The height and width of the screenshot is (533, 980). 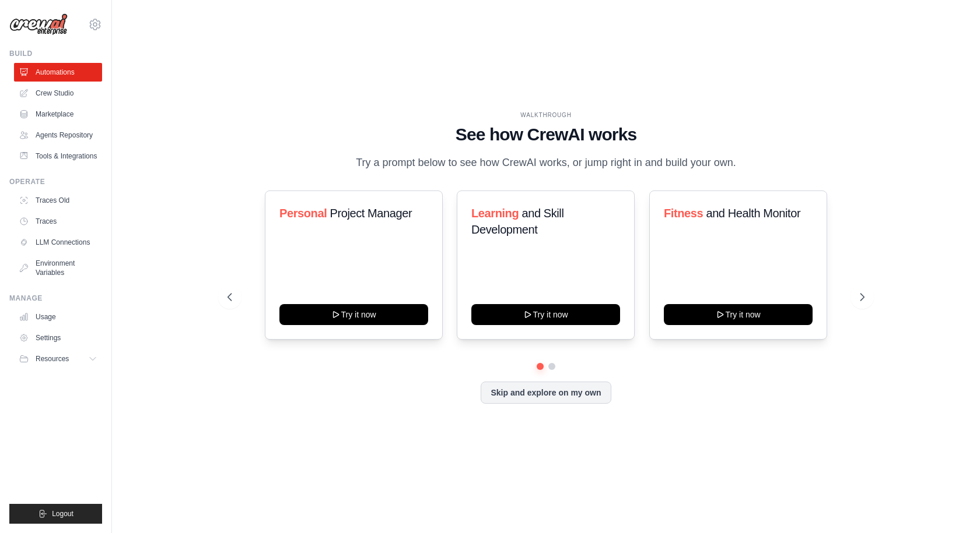 I want to click on span: Project Manager, so click(x=371, y=213).